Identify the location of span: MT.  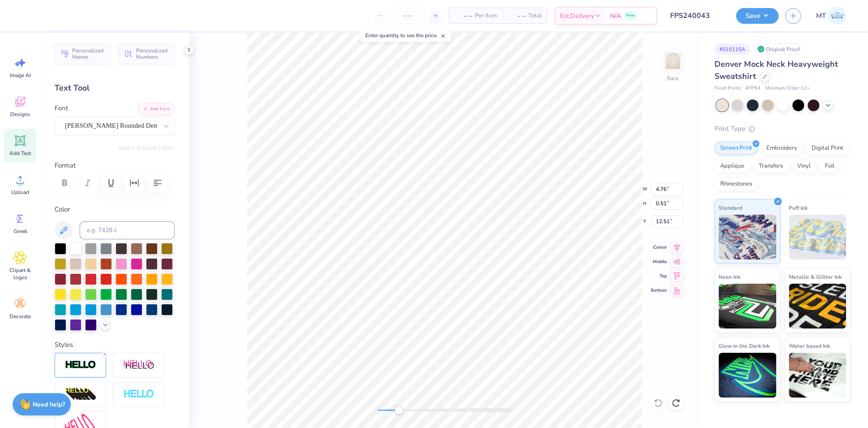
(822, 16).